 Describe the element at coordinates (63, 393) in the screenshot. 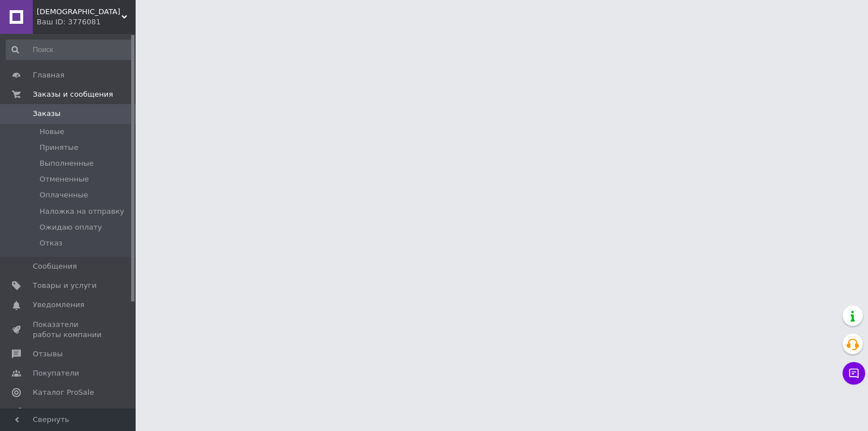

I see `span: Каталог ProSale` at that location.